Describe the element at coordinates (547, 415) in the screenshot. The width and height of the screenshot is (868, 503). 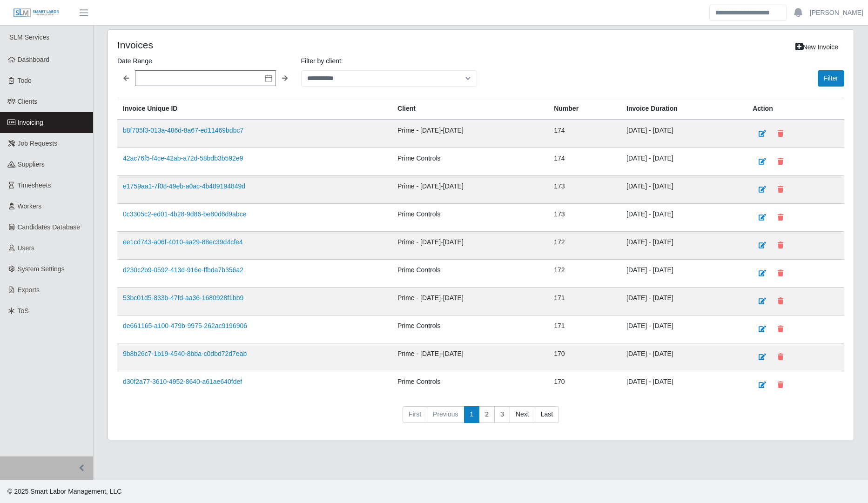
I see `a: Last` at that location.